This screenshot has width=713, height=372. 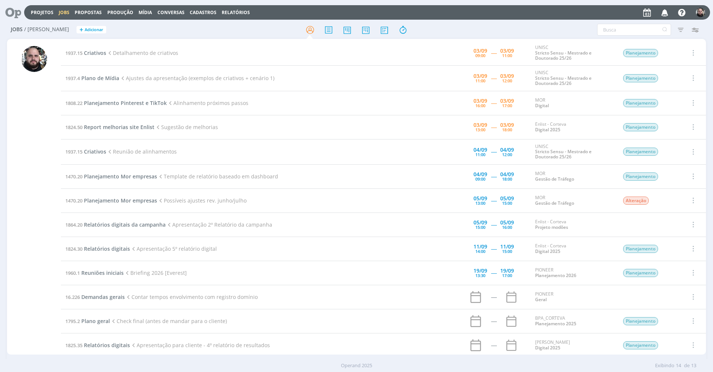 I want to click on button: +Adicionar, so click(x=91, y=30).